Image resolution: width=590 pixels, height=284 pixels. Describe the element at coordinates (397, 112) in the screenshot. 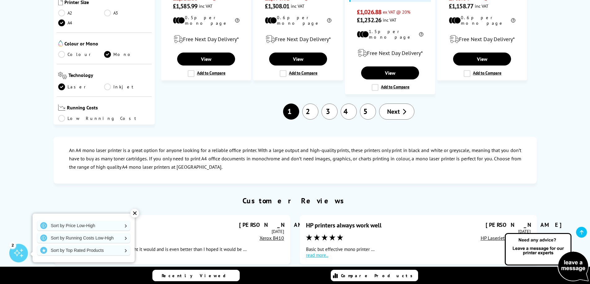

I see `a: Next` at that location.